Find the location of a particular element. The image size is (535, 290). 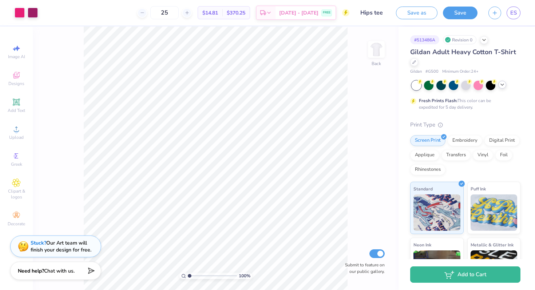

a: ES is located at coordinates (513, 13).